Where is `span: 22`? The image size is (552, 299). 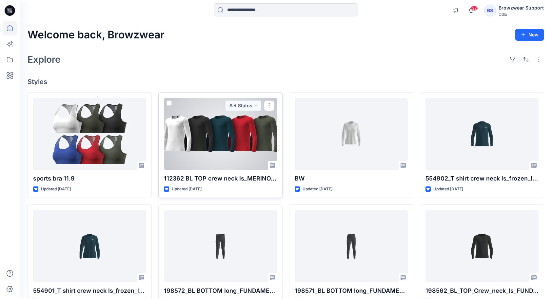 span: 22 is located at coordinates (475, 8).